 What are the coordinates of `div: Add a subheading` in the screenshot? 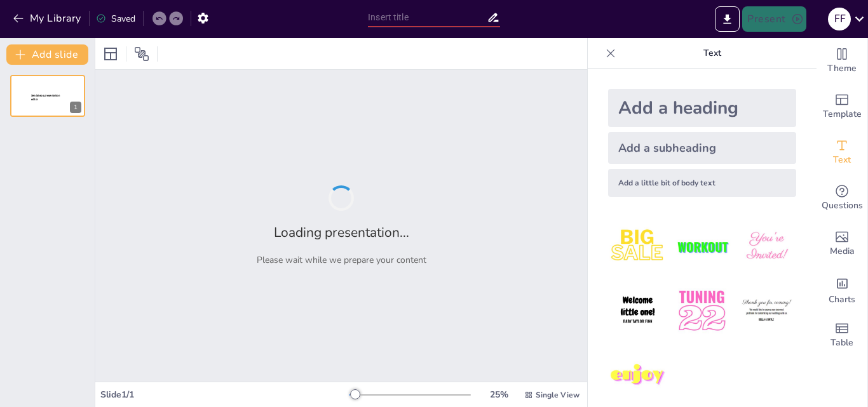 It's located at (702, 148).